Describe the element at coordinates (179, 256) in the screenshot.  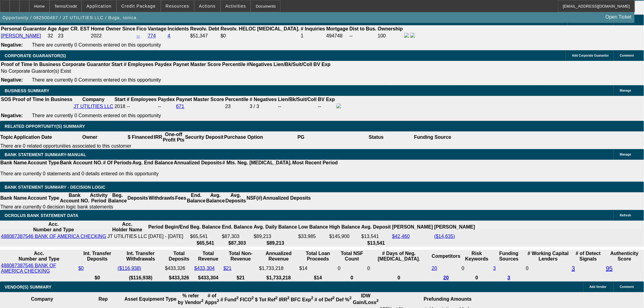
I see `th: Total Deposits` at that location.